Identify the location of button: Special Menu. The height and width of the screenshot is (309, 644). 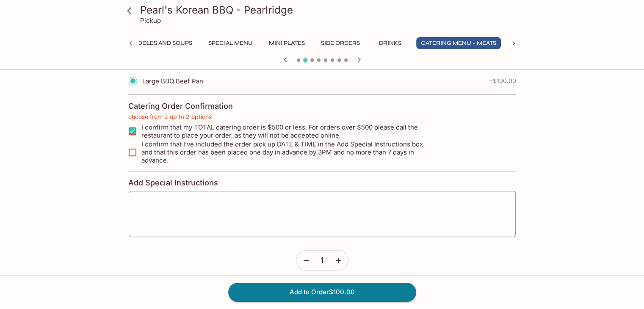
(231, 43).